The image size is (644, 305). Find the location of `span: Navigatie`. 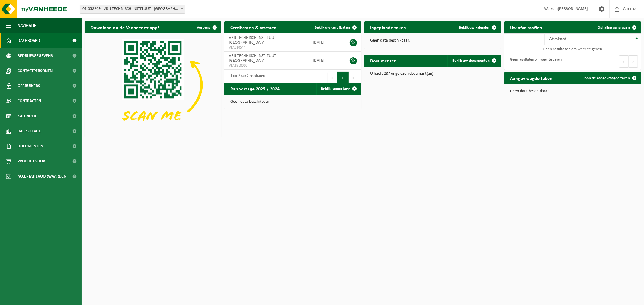

span: Navigatie is located at coordinates (27, 26).